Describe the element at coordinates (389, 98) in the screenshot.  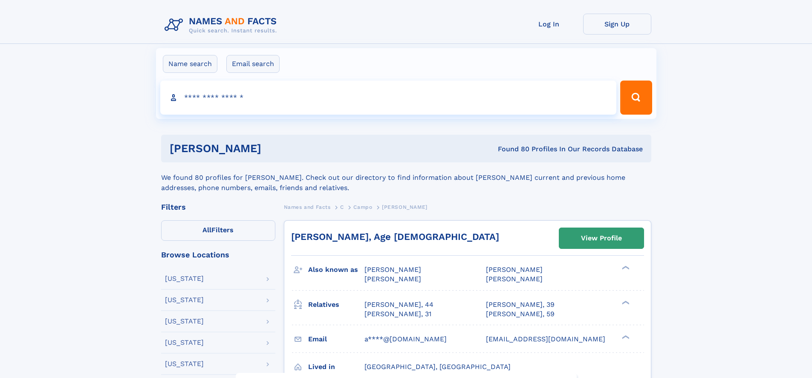
I see `input: search input` at that location.